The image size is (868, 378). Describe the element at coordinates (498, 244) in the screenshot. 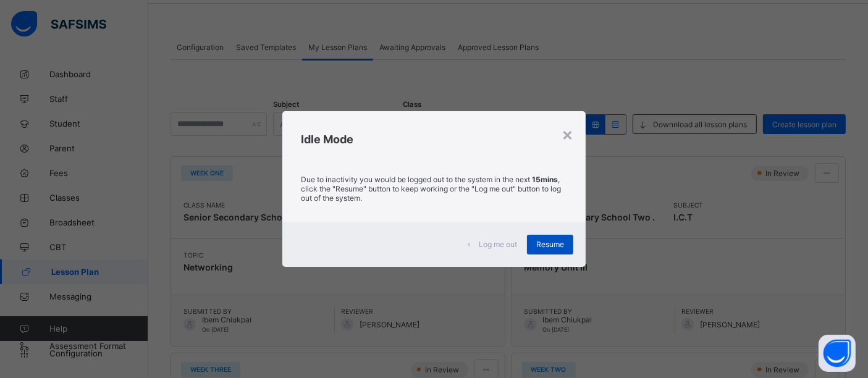

I see `span: Log me out` at that location.